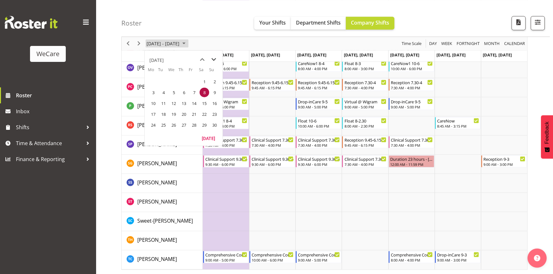  Describe the element at coordinates (226, 85) in the screenshot. I see `div: Penny Clyne-Moffat"s event - Reception 9.45-6.15 Begin From Monday, November 3, 2025 at 9:45:00 A...` at that location.